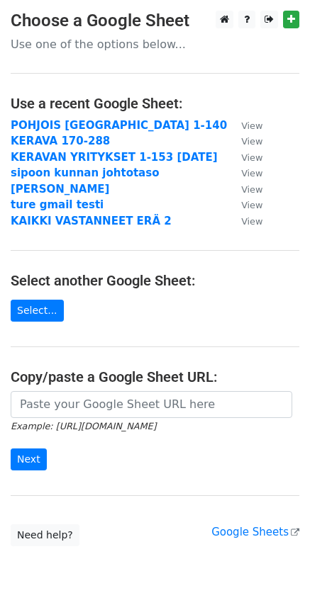 The width and height of the screenshot is (310, 605). Describe the element at coordinates (91, 221) in the screenshot. I see `a: KAIKKI VASTANNEET ERÄ 2` at that location.